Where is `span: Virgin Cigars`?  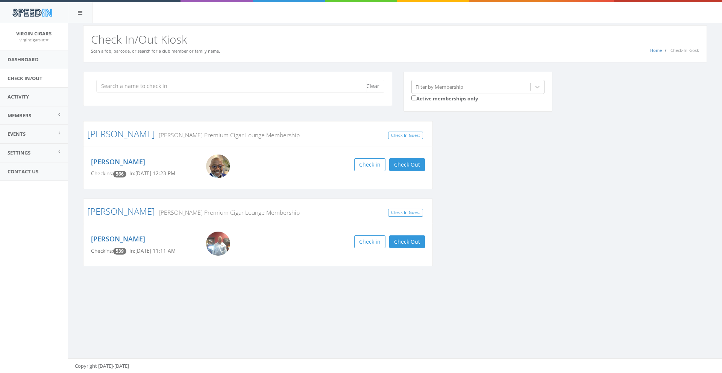 span: Virgin Cigars is located at coordinates (34, 33).